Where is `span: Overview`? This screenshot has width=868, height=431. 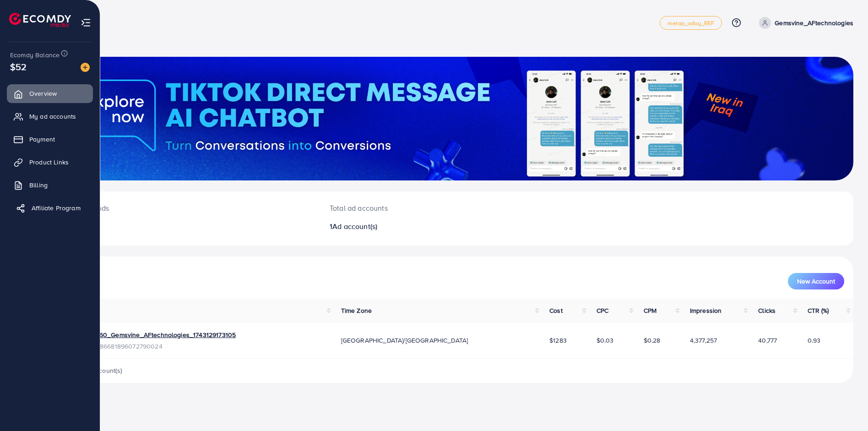 span: Overview is located at coordinates (43, 93).